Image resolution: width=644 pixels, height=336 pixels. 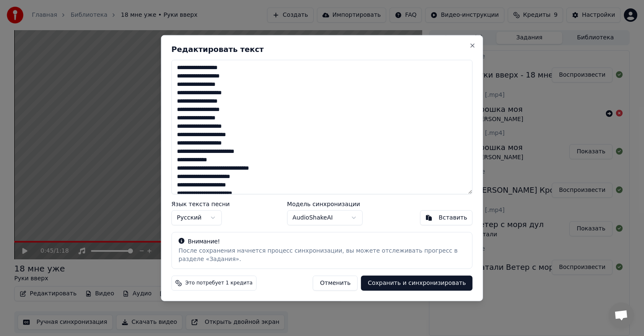 What do you see at coordinates (453, 218) in the screenshot?
I see `div: Вставить` at bounding box center [453, 218].